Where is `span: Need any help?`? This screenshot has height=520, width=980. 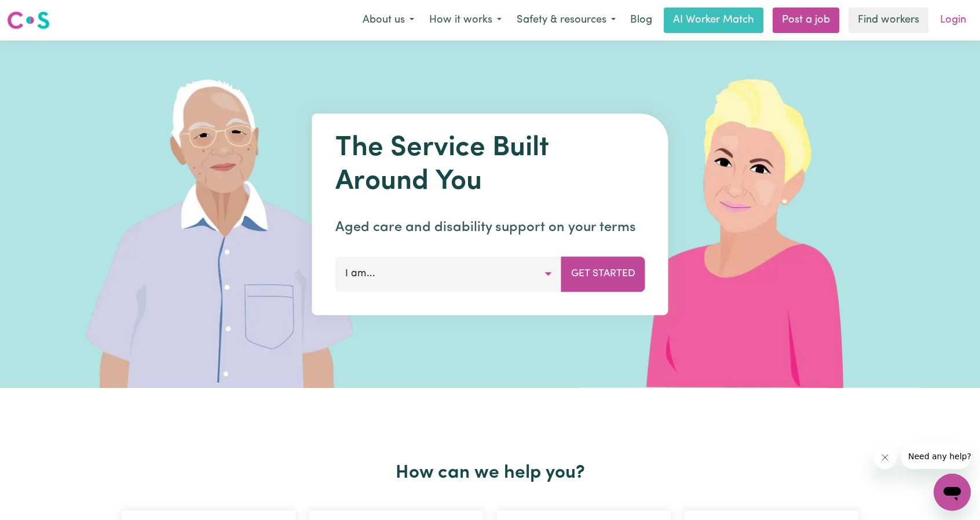 span: Need any help? is located at coordinates (38, 13).